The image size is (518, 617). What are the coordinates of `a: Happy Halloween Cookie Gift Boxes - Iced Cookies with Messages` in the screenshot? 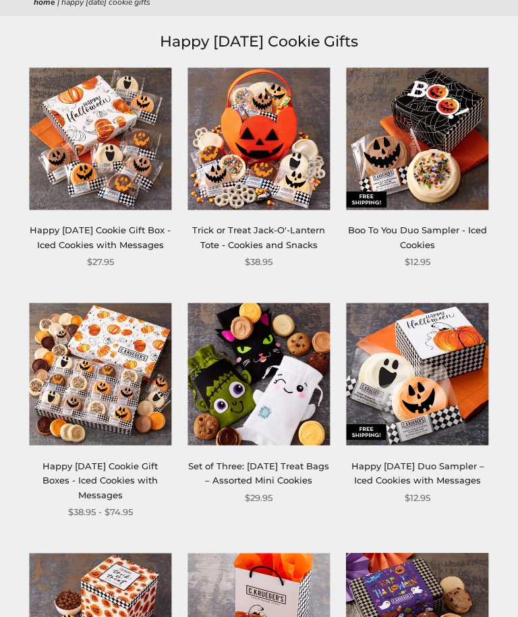 It's located at (100, 375).